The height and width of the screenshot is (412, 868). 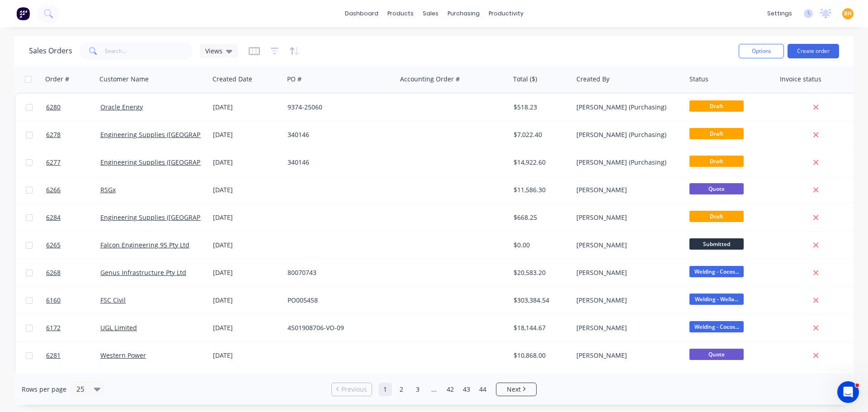 I want to click on span: 6265, so click(x=54, y=245).